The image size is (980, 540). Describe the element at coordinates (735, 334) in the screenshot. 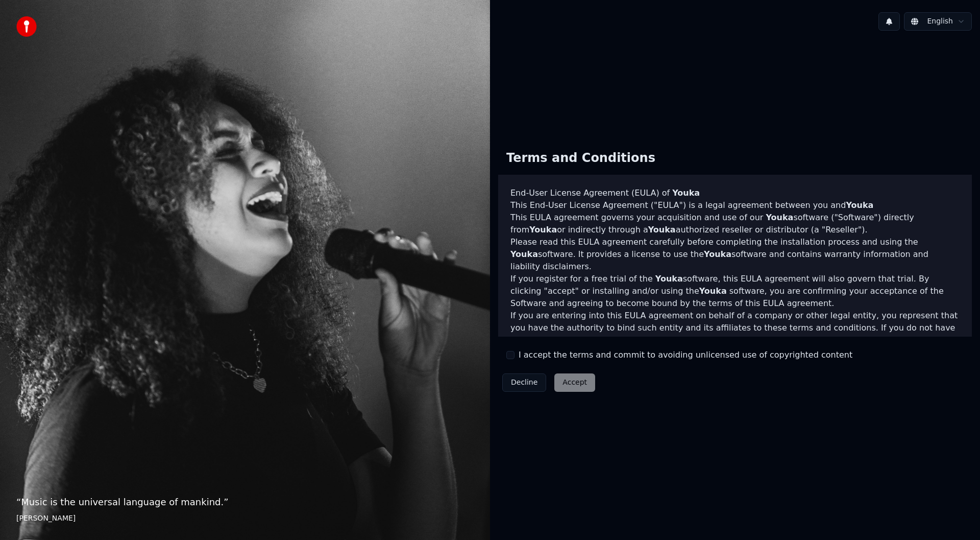

I see `p: If you are entering into this EULA agreement on behalf of a company or other legal entity, you re...` at that location.